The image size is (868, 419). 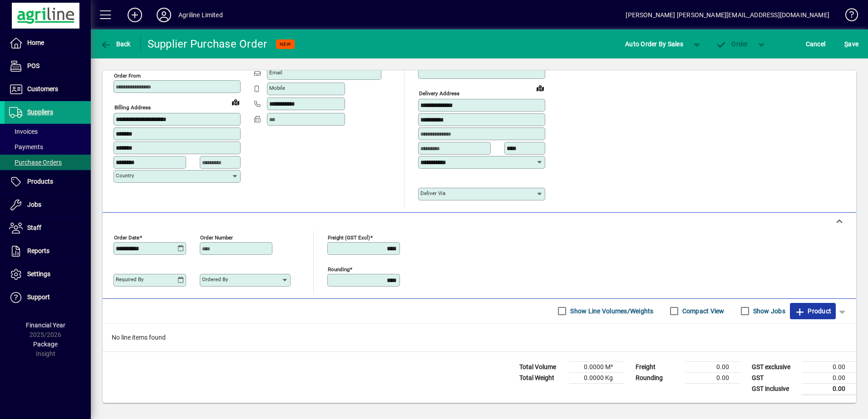 I want to click on td: Rounding, so click(x=658, y=378).